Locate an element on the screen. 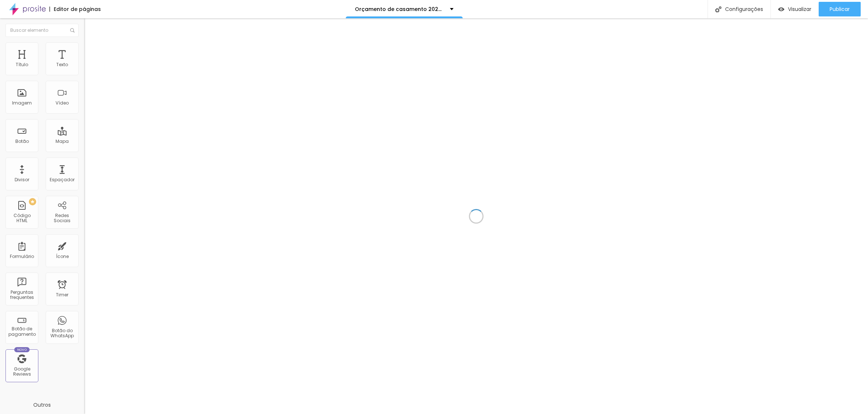  div: Mapa is located at coordinates (62, 141).